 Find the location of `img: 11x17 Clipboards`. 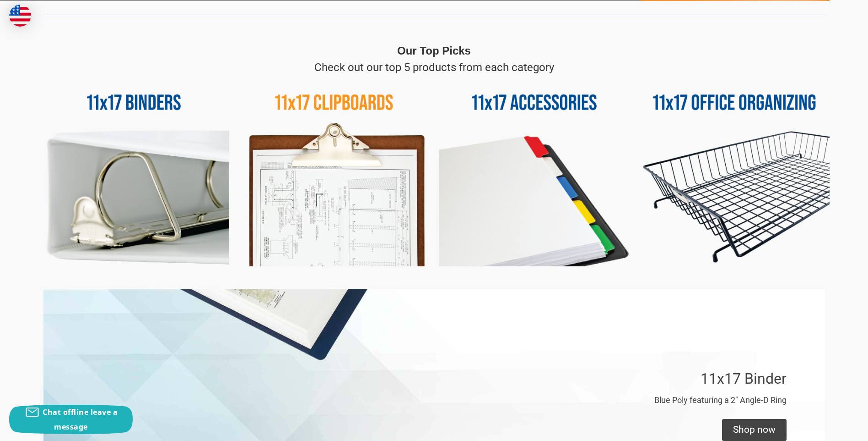

img: 11x17 Clipboards is located at coordinates (334, 171).